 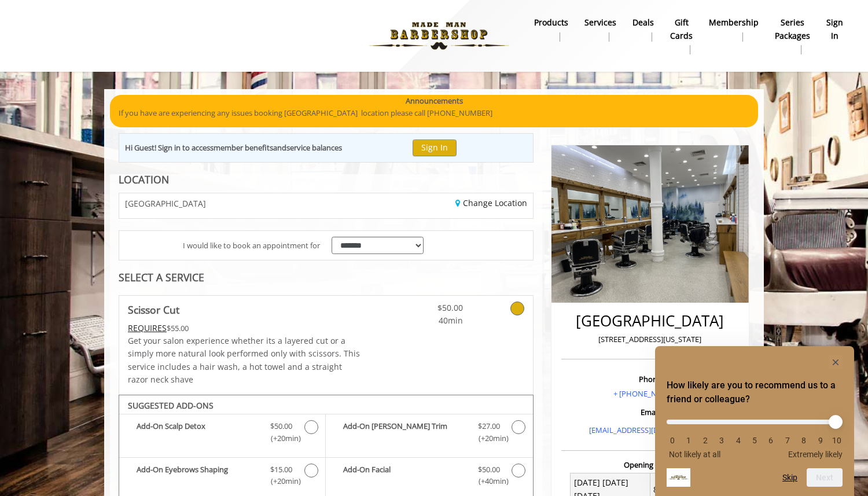 What do you see at coordinates (815, 455) in the screenshot?
I see `span: Extremely likely` at bounding box center [815, 455].